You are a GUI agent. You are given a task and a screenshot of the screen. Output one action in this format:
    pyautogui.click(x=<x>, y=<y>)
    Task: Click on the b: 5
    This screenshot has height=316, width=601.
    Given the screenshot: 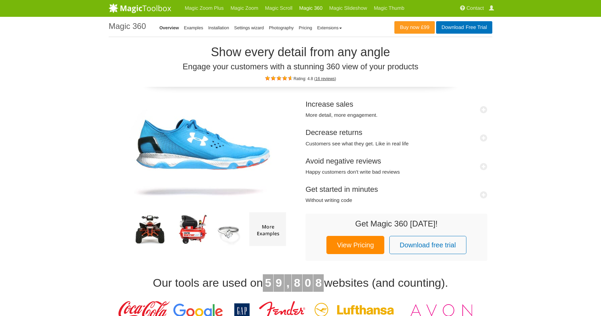 What is the action you would take?
    pyautogui.click(x=268, y=283)
    